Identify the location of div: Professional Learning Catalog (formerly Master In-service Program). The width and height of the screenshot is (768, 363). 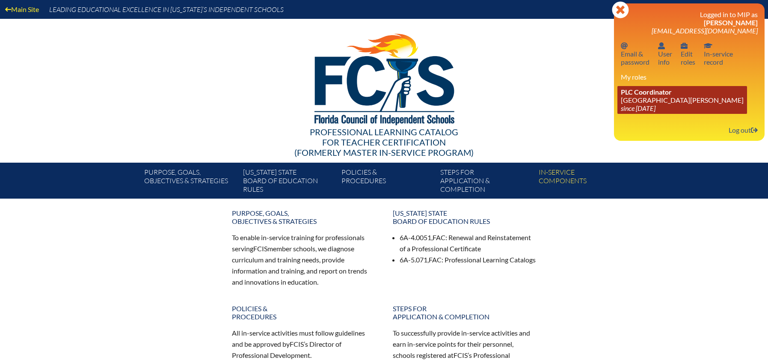
(384, 142).